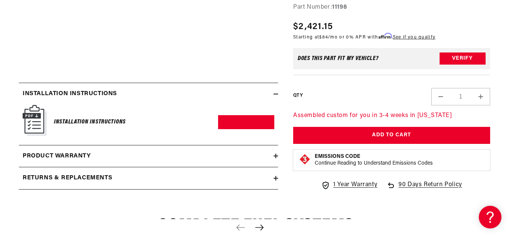 This screenshot has height=236, width=509. I want to click on p: Continue Reading to Understand Emissions Codes, so click(374, 163).